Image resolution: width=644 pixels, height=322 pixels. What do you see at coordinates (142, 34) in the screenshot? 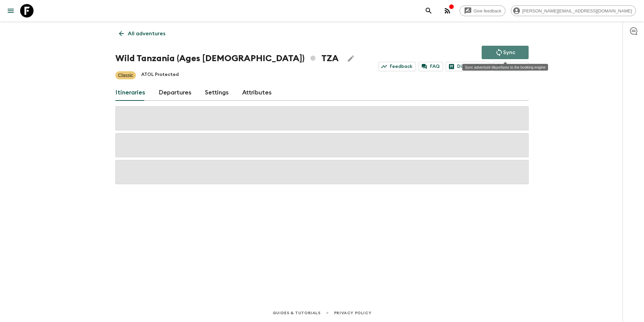
I see `a: All adventures` at bounding box center [142, 34].